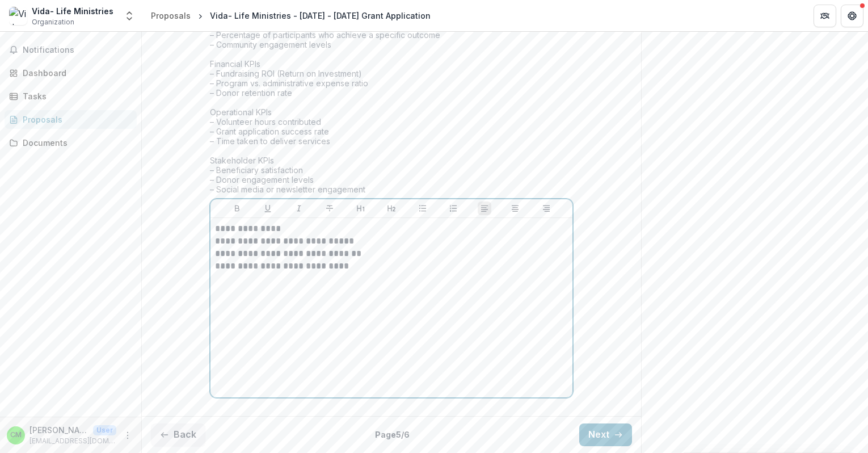 The width and height of the screenshot is (868, 453). I want to click on button: Bold, so click(237, 208).